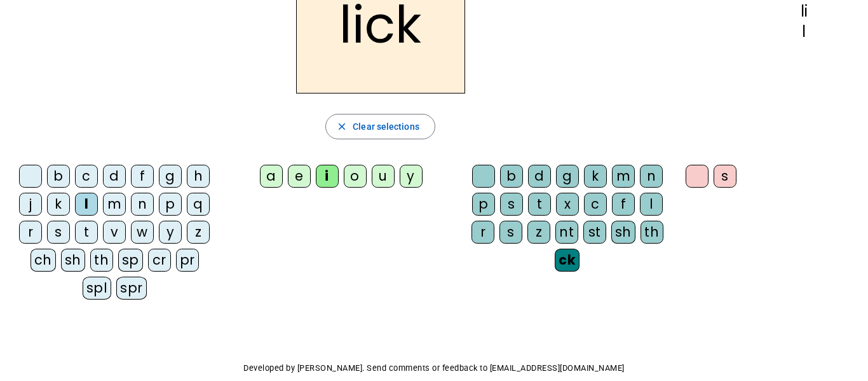  Describe the element at coordinates (114, 232) in the screenshot. I see `div: v` at that location.